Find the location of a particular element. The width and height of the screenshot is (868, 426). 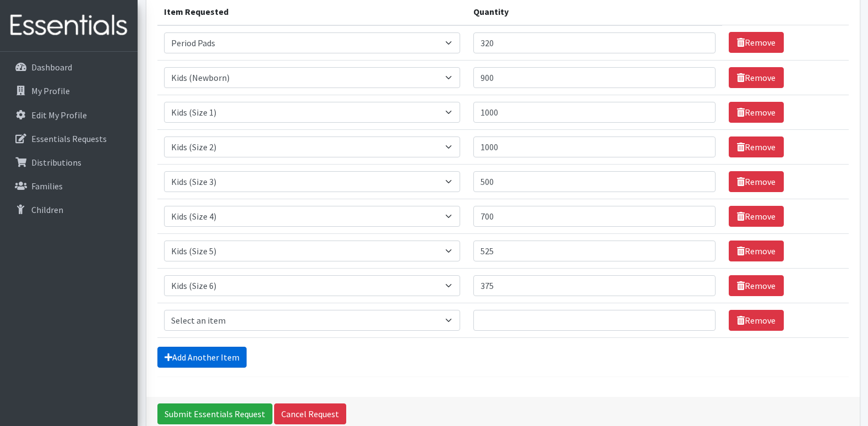

a: Distributions is located at coordinates (69, 162).